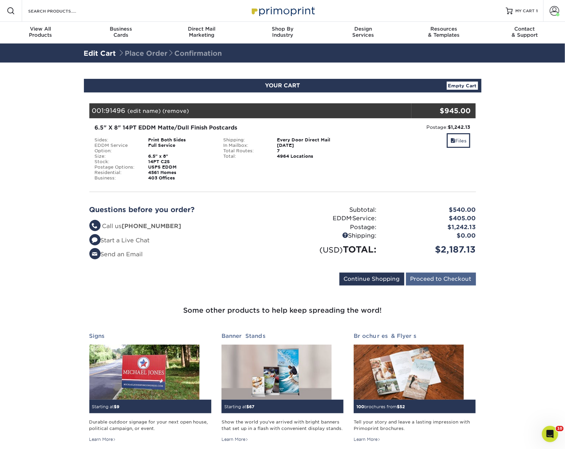 Image resolution: width=565 pixels, height=449 pixels. What do you see at coordinates (245, 145) in the screenshot?
I see `div: In Mailbox:` at bounding box center [245, 145].